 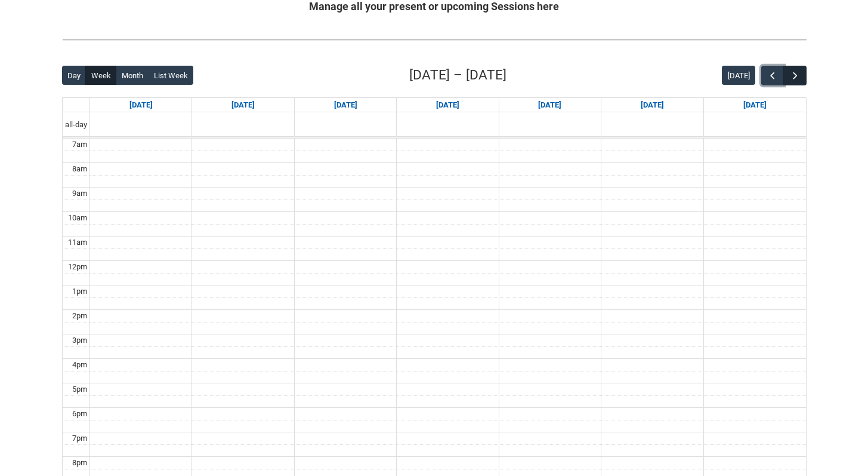 What do you see at coordinates (435, 39) in the screenshot?
I see `img: REDU_GREY_LINE` at bounding box center [435, 39].